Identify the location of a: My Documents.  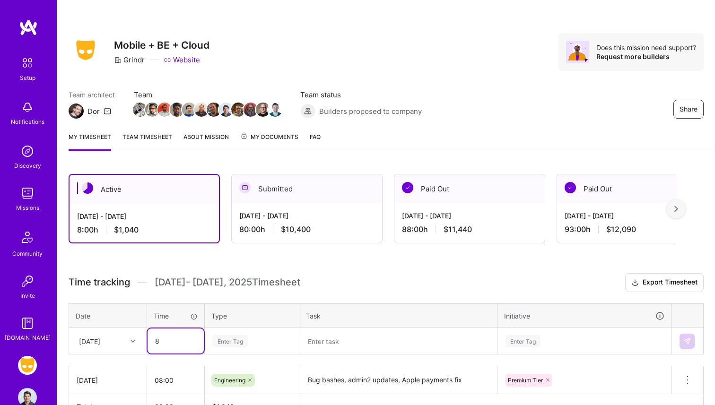
(269, 141).